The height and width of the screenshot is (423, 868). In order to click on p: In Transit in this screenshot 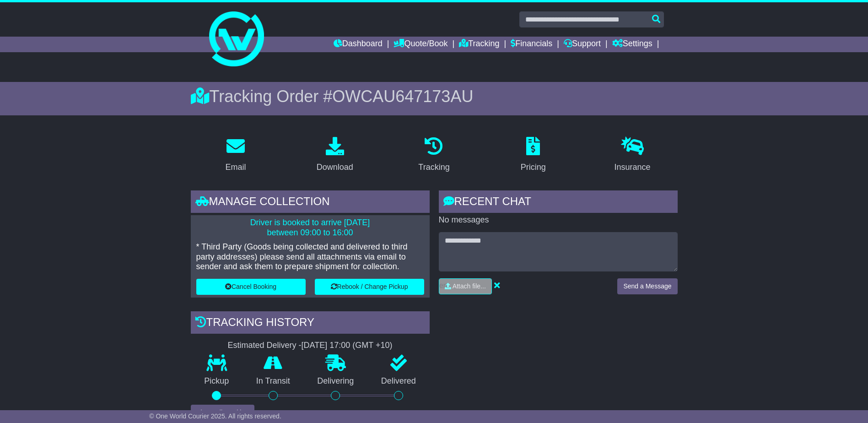, I will do `click(273, 382)`.